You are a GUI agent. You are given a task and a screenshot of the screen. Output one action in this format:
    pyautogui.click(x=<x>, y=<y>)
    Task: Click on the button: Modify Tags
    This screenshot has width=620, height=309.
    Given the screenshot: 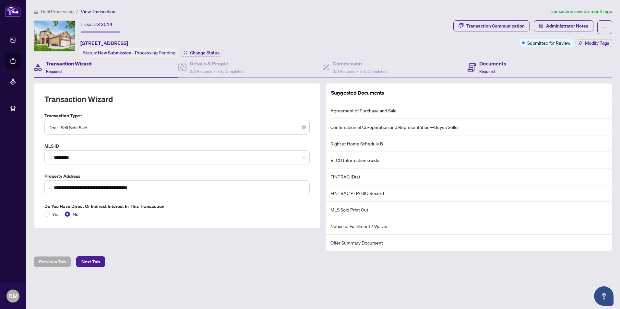 What is the action you would take?
    pyautogui.click(x=594, y=43)
    